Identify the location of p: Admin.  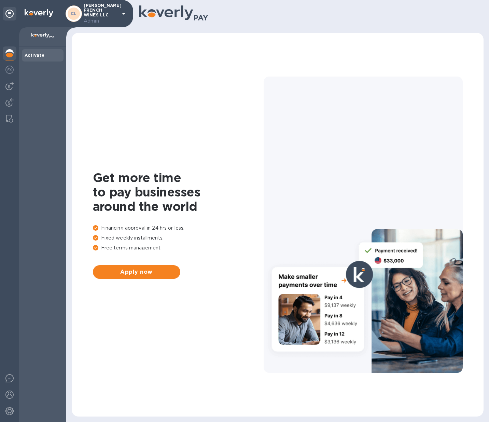
(101, 21).